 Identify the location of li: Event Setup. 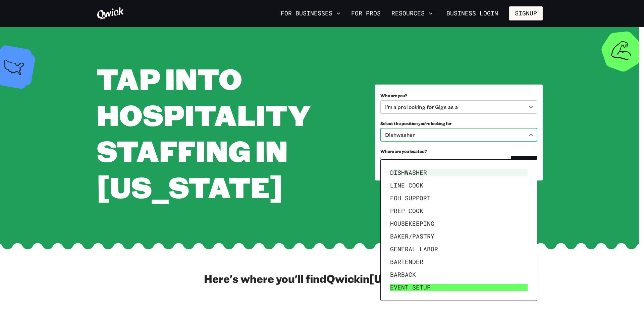
(458, 287).